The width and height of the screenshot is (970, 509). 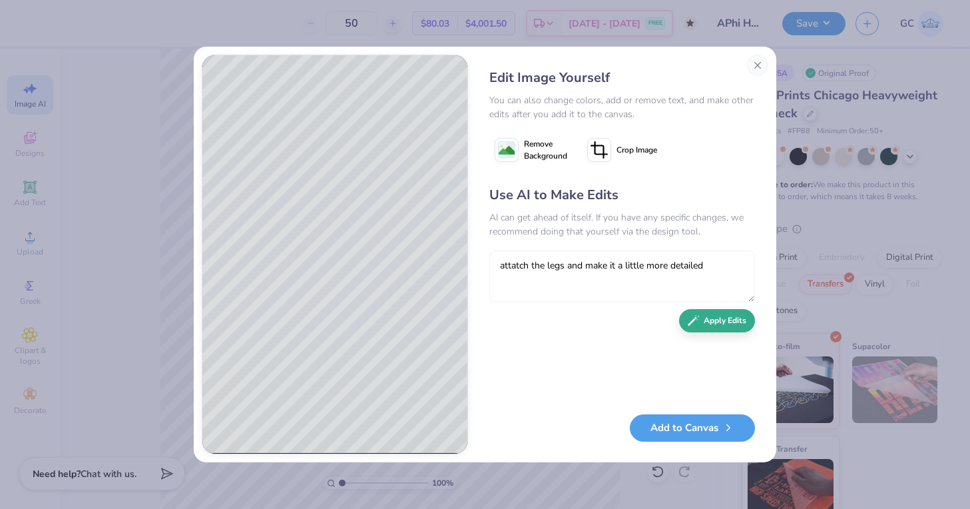 I want to click on div: AI can get ahead of itself. If you have any specific changes, we recommend doing that yourself vi..., so click(x=622, y=224).